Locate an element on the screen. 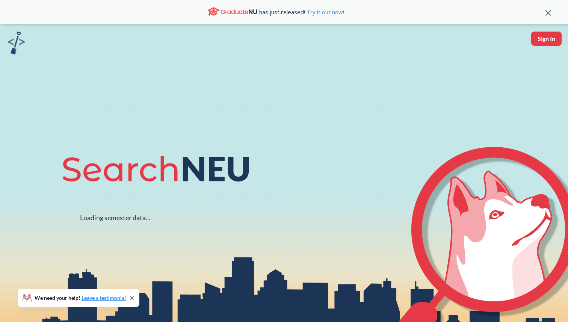  span: has just released! is located at coordinates (302, 12).